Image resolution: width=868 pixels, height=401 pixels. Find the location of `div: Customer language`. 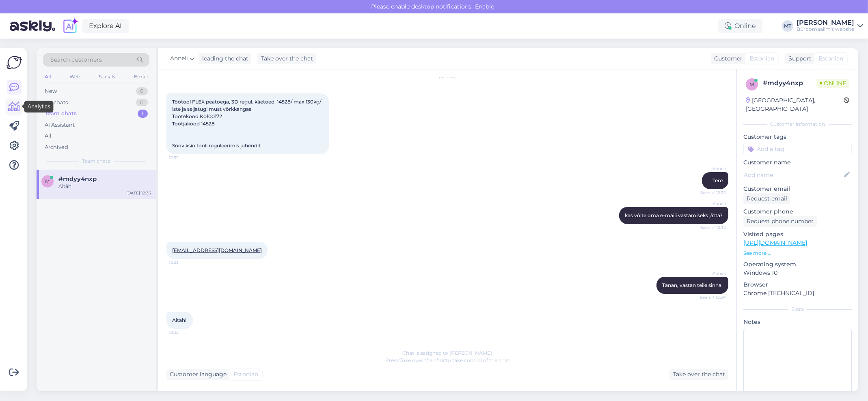

div: Customer language is located at coordinates (197, 374).